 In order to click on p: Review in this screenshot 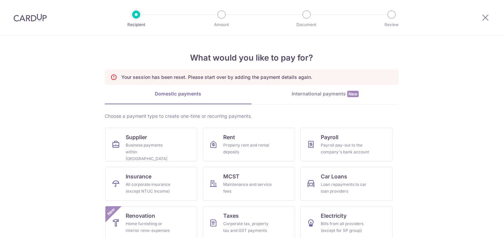, I will do `click(391, 25)`.